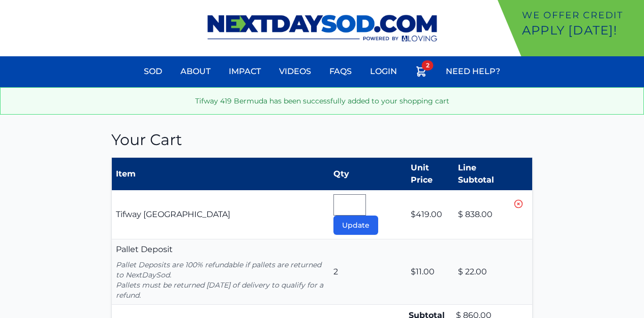  What do you see at coordinates (220, 174) in the screenshot?
I see `th: Item` at bounding box center [220, 174].